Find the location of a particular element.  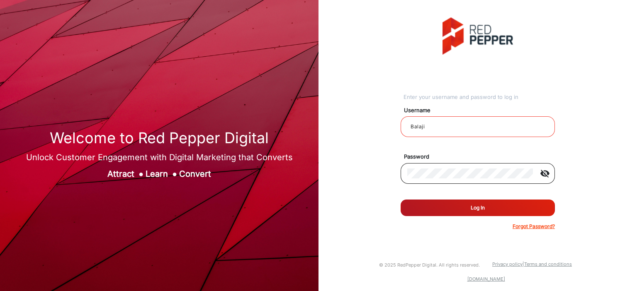

mat-icon: visibility_off is located at coordinates (545, 174).